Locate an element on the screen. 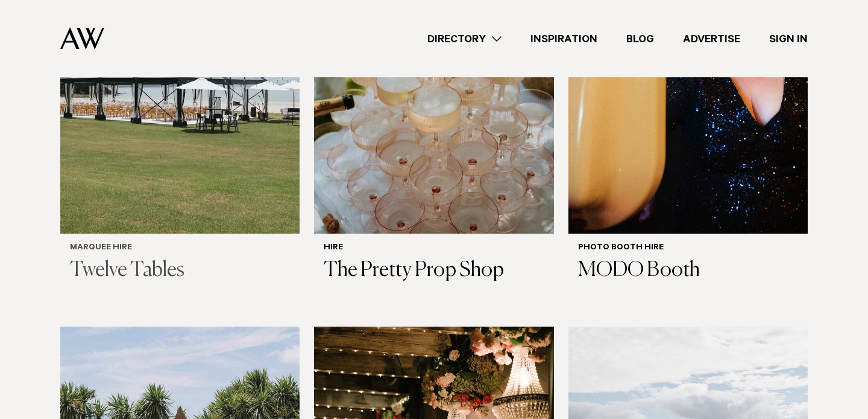  a: Advertise is located at coordinates (711, 39).